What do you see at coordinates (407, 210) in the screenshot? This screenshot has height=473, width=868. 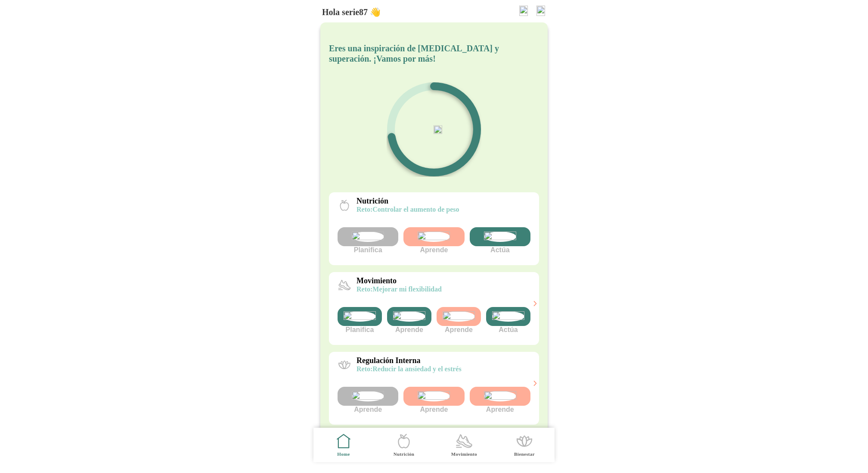 I see `p: Controlar el aumento de peso` at bounding box center [407, 210].